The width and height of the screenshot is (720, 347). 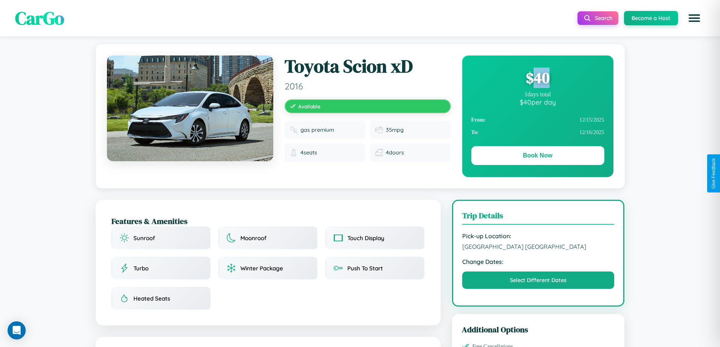 What do you see at coordinates (379, 130) in the screenshot?
I see `img: Fuel efficiency` at bounding box center [379, 130].